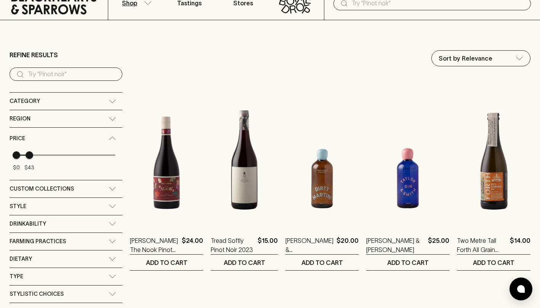 The image size is (540, 308). I want to click on div: Drinkability, so click(66, 224).